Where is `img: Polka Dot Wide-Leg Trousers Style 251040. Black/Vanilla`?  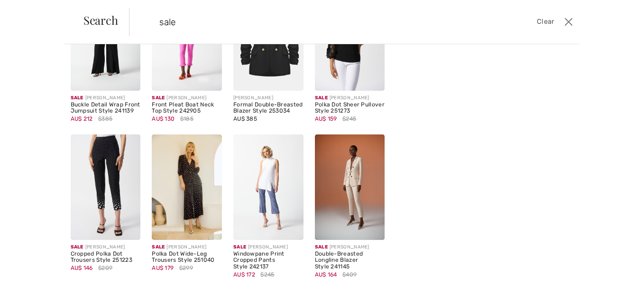
img: Polka Dot Wide-Leg Trousers Style 251040. Black/Vanilla is located at coordinates (187, 187).